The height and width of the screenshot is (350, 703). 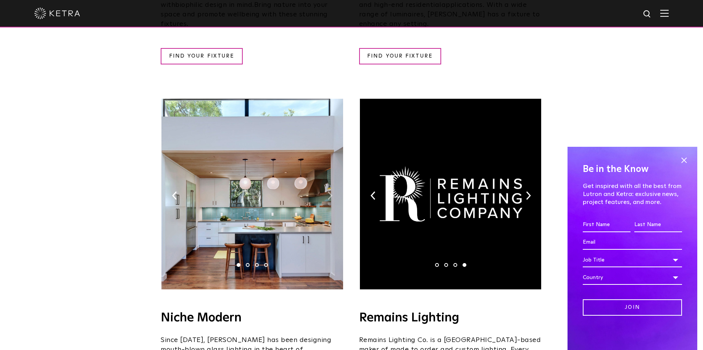 I want to click on input: First Name, so click(x=606, y=225).